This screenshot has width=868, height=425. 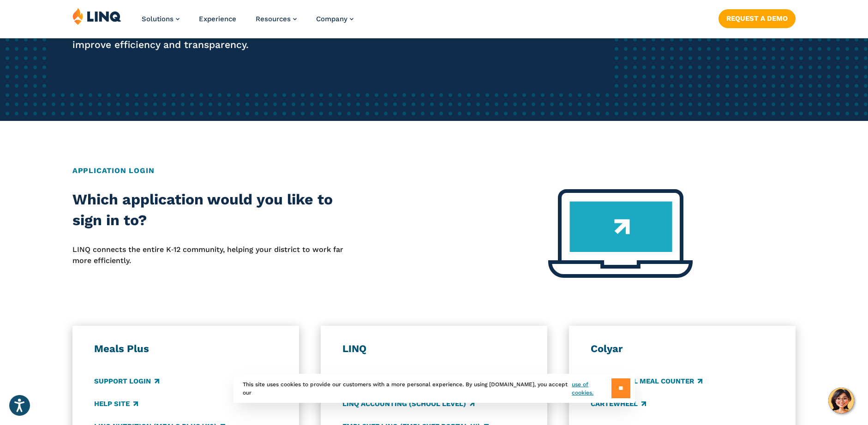 I want to click on p: LINQ connects the entire K‑12 community, helping your district to work far more efficiently., so click(x=217, y=255).